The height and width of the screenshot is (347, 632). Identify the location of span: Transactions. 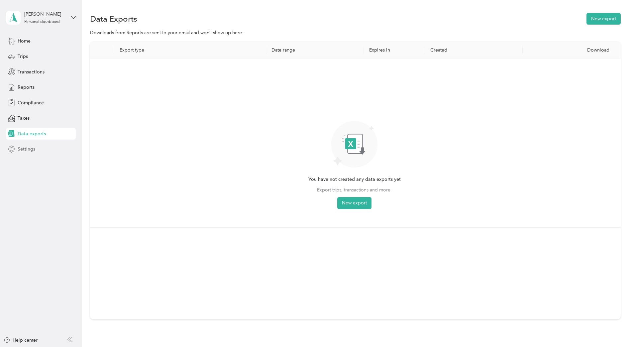
(31, 72).